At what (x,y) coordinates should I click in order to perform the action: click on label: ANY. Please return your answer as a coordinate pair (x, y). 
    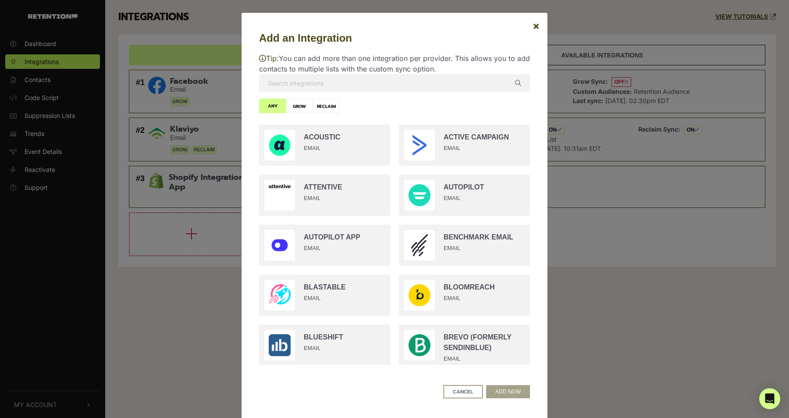
    Looking at the image, I should click on (273, 106).